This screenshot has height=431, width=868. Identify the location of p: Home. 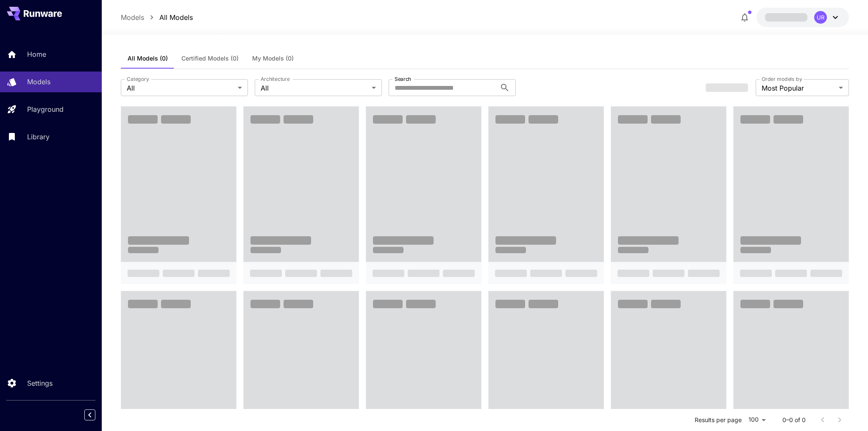
(36, 54).